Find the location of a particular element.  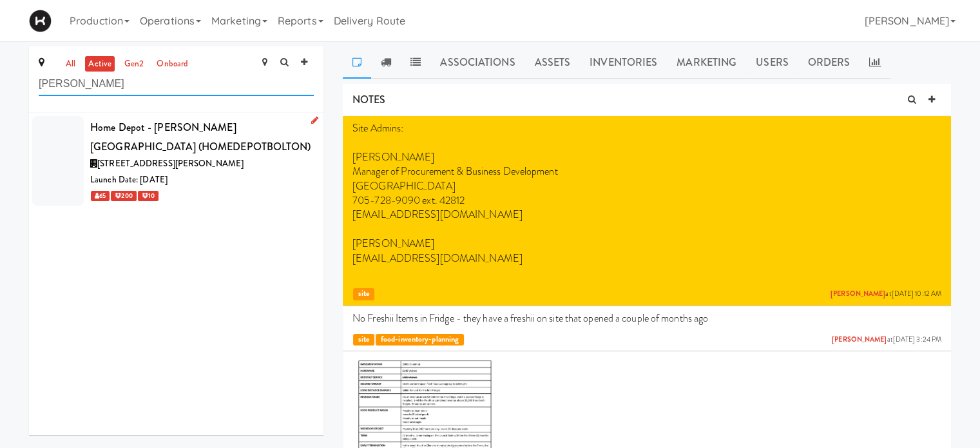

a: gen2 is located at coordinates (134, 64).